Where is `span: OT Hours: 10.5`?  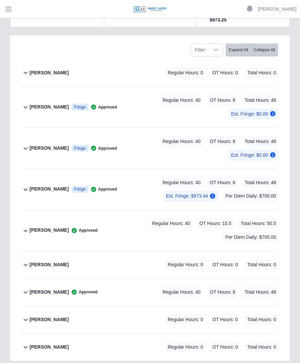 span: OT Hours: 10.5 is located at coordinates (216, 224).